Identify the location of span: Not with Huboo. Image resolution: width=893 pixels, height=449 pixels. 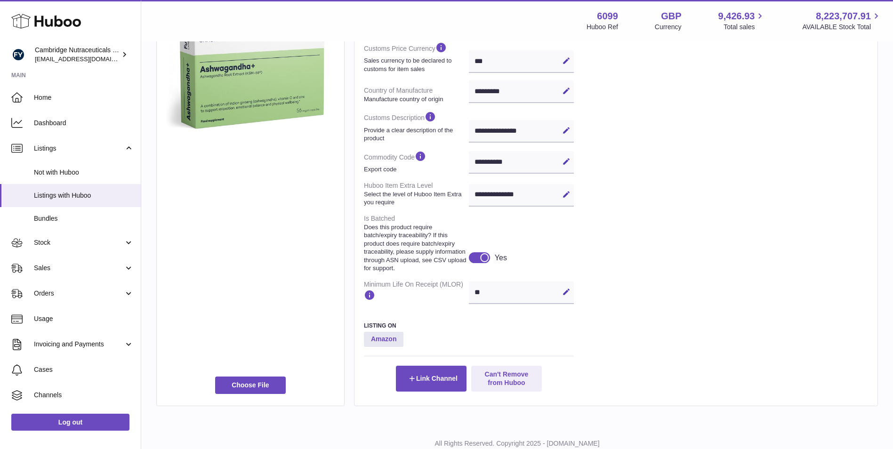
(84, 172).